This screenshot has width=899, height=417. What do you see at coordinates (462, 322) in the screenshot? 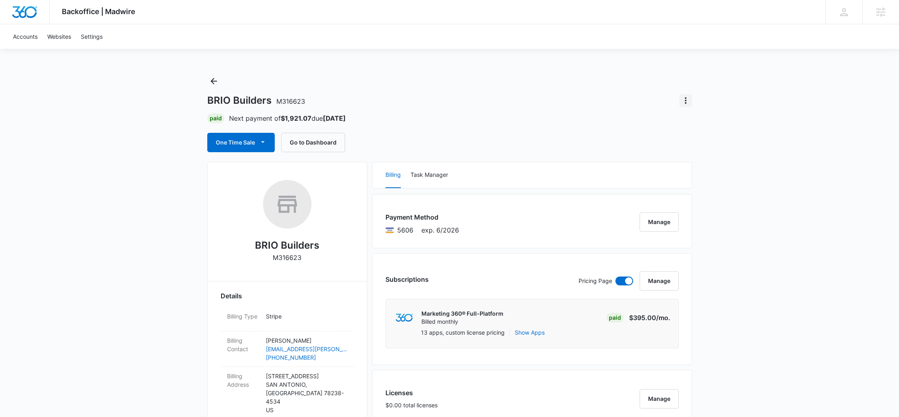
I see `p: Billed monthly` at bounding box center [462, 322].